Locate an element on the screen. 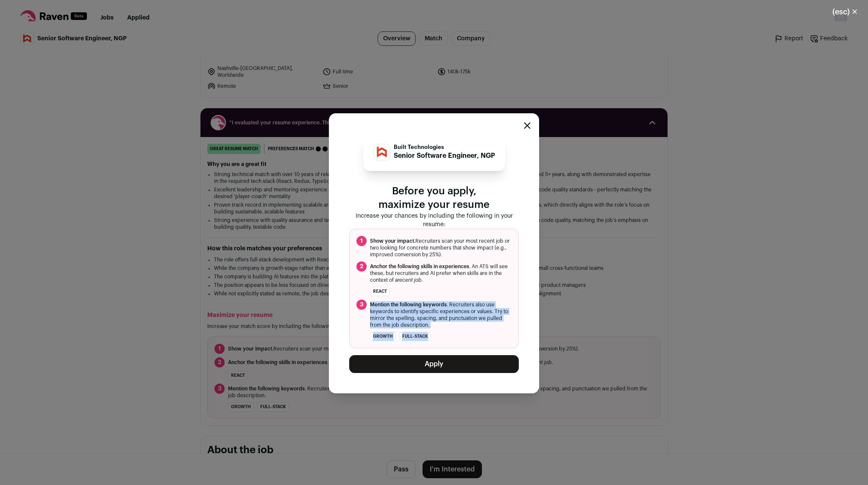 The image size is (868, 485). span: Anchor the following skills in experiences is located at coordinates (420, 266).